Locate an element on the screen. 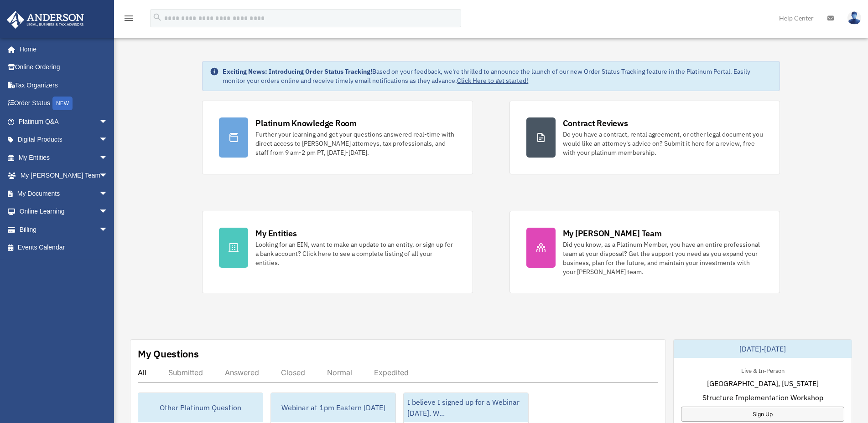  div: All is located at coordinates (142, 373).